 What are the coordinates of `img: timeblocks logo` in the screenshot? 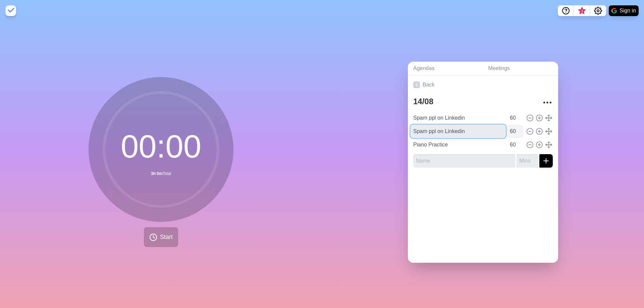 It's located at (11, 11).